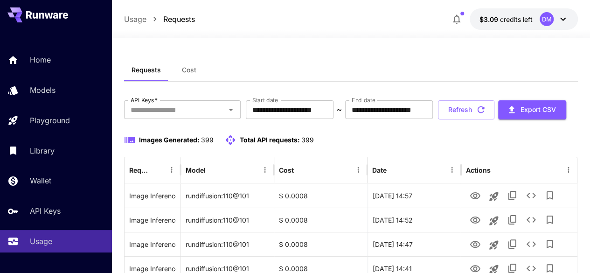 Image resolution: width=590 pixels, height=273 pixels. What do you see at coordinates (532, 110) in the screenshot?
I see `button: Export CSV` at bounding box center [532, 110].